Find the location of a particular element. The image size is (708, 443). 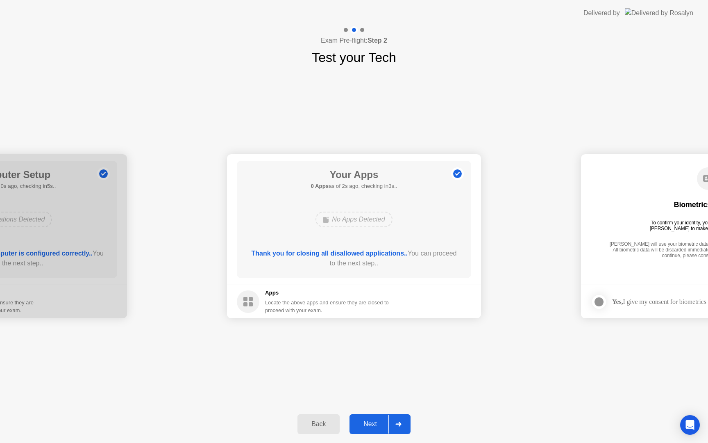

h5: as of 2s ago, checking in3s.. is located at coordinates (354, 186).